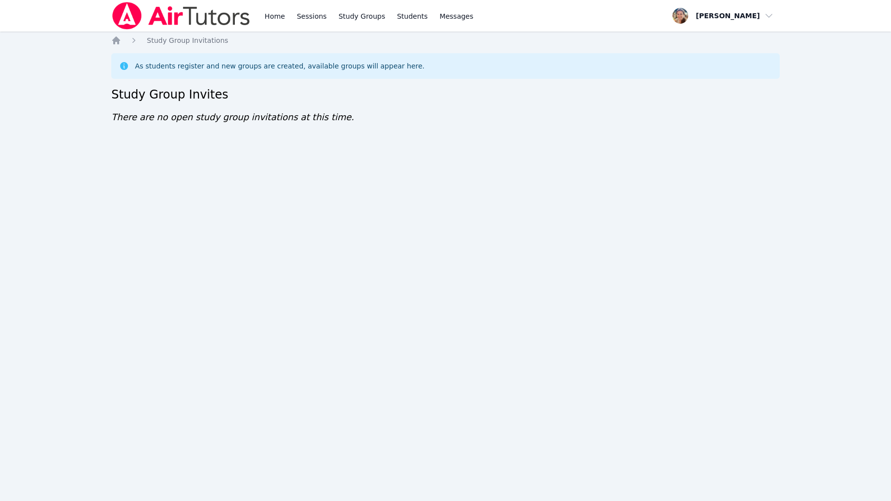  Describe the element at coordinates (187, 40) in the screenshot. I see `span: Study Group Invitations` at that location.